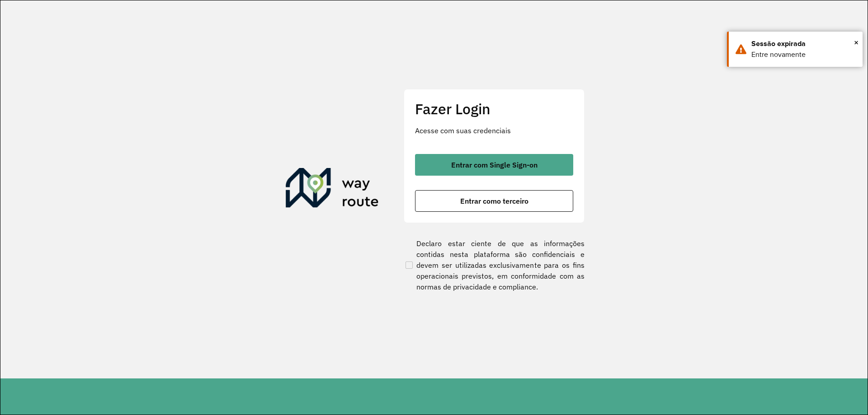 The image size is (868, 415). Describe the element at coordinates (803, 44) in the screenshot. I see `div: Sessão expirada` at that location.